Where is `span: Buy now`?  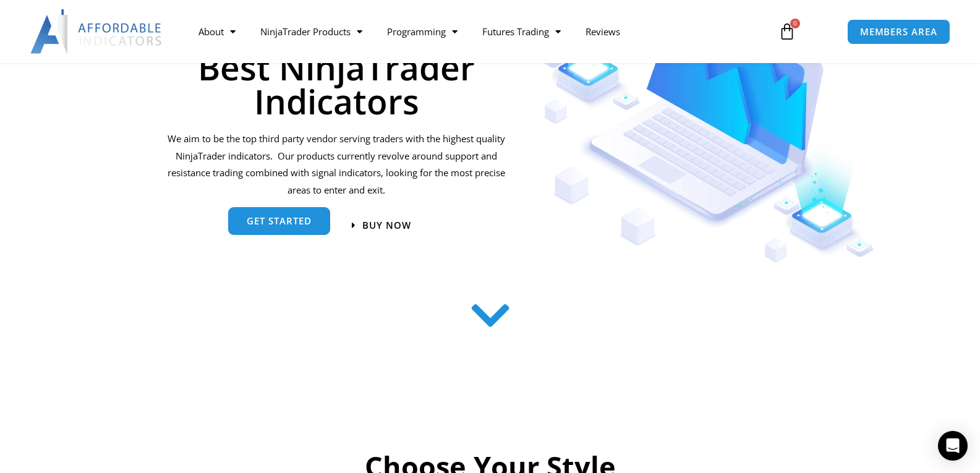 span: Buy now is located at coordinates (386, 225).